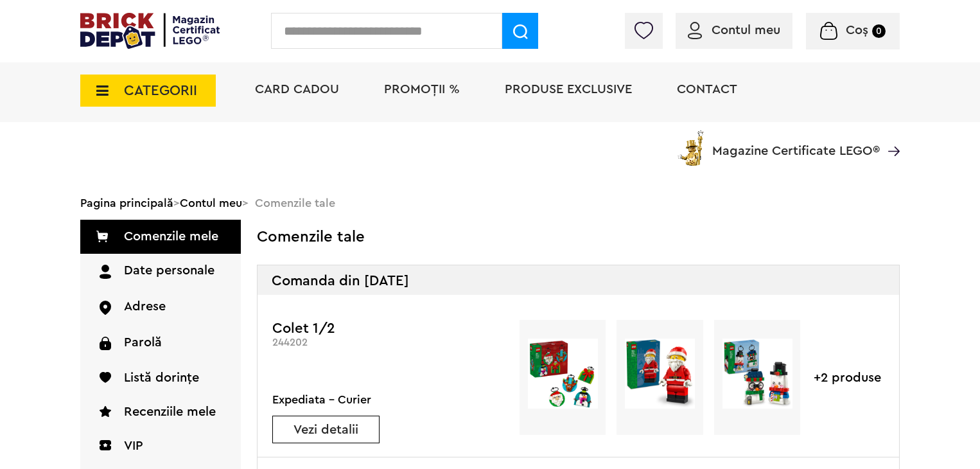  I want to click on h3: Colet 1/2, so click(386, 328).